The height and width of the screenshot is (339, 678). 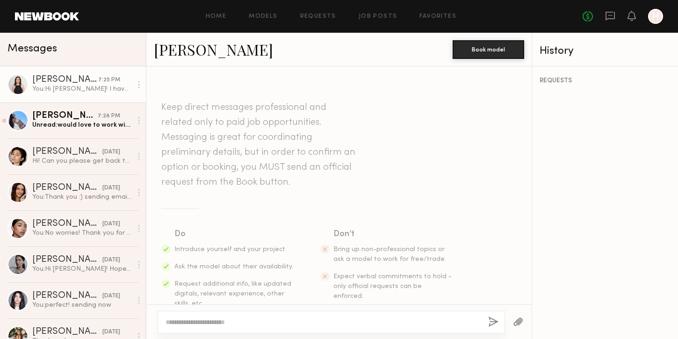 I want to click on span: Messages, so click(x=32, y=49).